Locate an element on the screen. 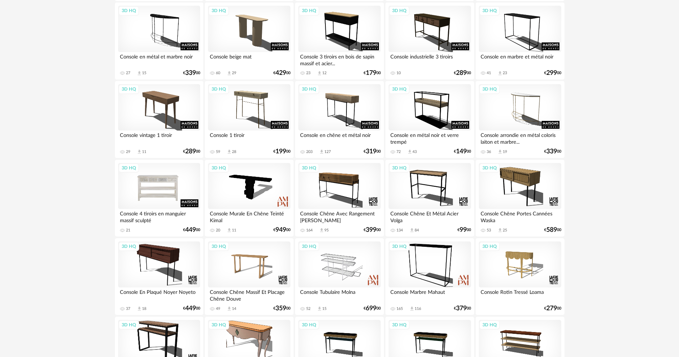 Image resolution: width=679 pixels, height=357 pixels. div: Console Chêne Portes Cannées Waska is located at coordinates (519, 216).